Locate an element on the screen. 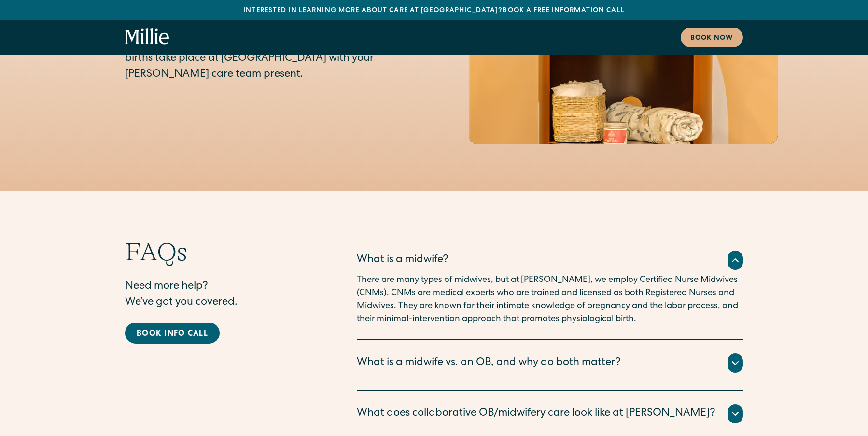 The height and width of the screenshot is (436, 868). h2: FAQs is located at coordinates (222, 252).